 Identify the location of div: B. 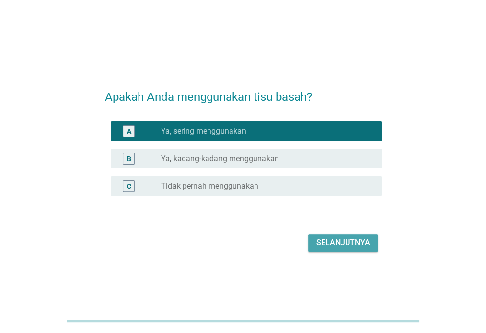
(129, 159).